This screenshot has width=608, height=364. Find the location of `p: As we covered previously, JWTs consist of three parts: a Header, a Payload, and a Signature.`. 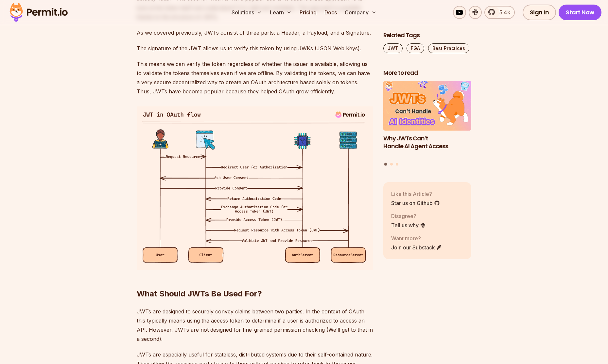

p: As we covered previously, JWTs consist of three parts: a Header, a Payload, and a Signature. is located at coordinates (255, 33).